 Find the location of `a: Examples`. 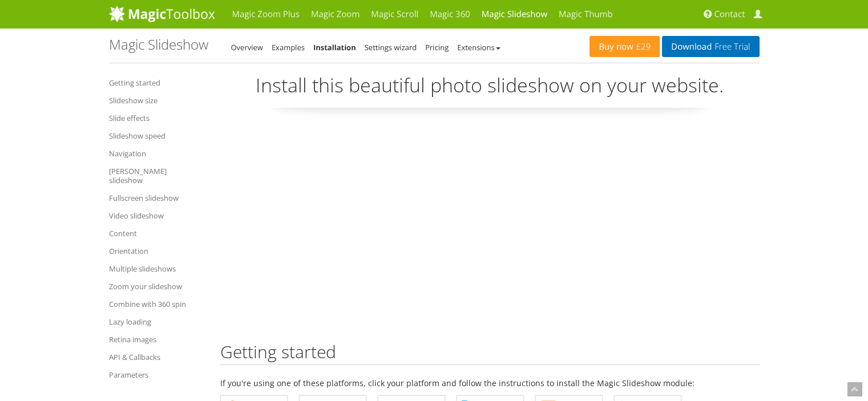

a: Examples is located at coordinates (288, 48).